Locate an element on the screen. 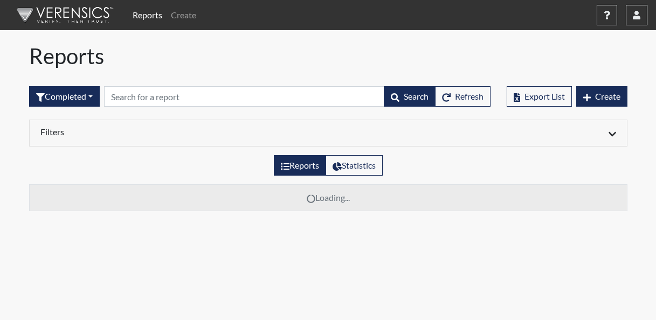 The width and height of the screenshot is (656, 320). h6: Filters is located at coordinates (180, 132).